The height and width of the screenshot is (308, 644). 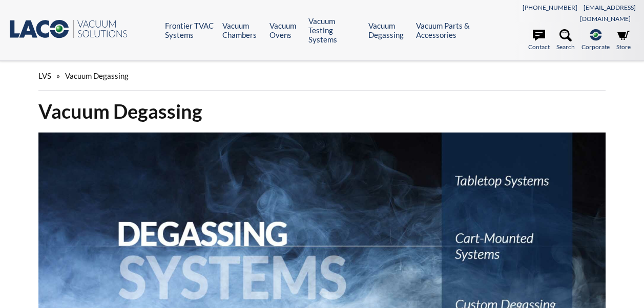 What do you see at coordinates (189, 30) in the screenshot?
I see `a: Frontier TVAC Systems` at bounding box center [189, 30].